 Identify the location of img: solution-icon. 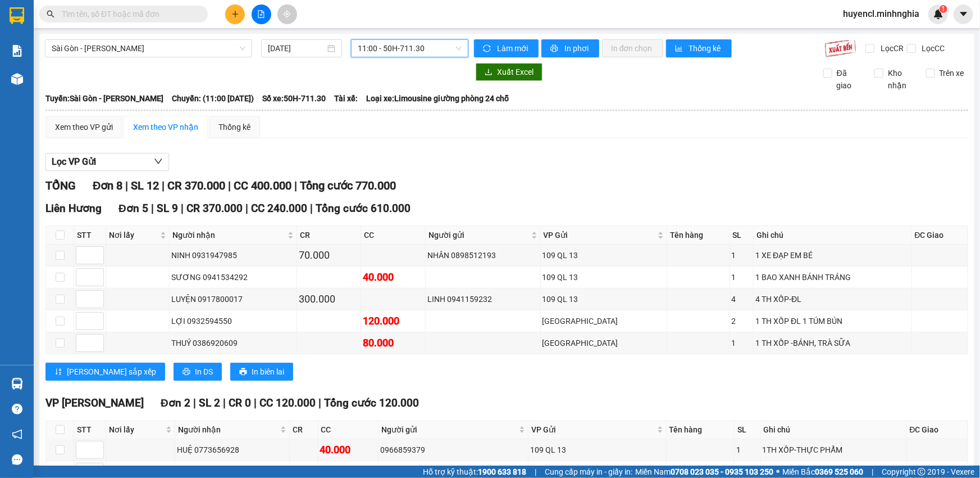
(17, 50).